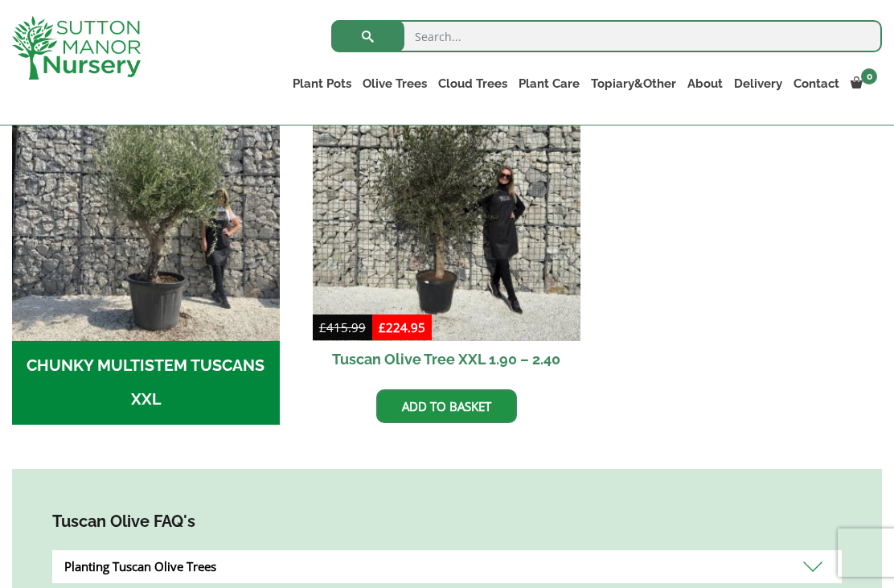  I want to click on input: Search..., so click(607, 36).